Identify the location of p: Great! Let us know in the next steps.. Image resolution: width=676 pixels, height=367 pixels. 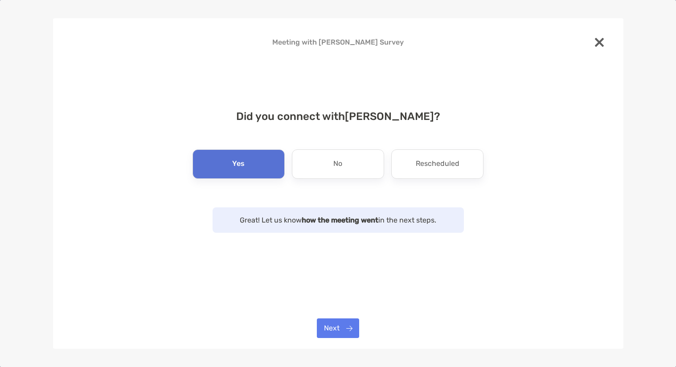
(338, 220).